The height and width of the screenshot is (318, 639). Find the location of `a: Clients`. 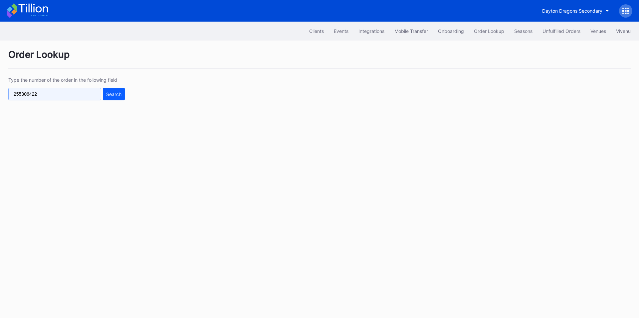

a: Clients is located at coordinates (316, 31).